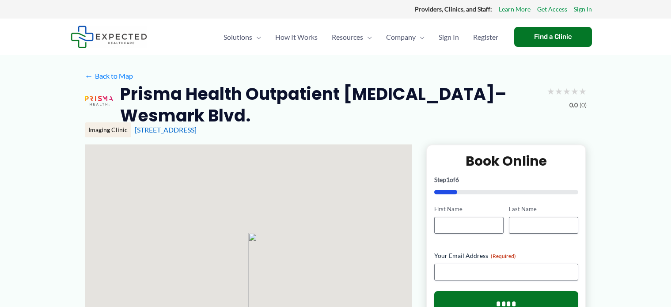 The height and width of the screenshot is (307, 671). Describe the element at coordinates (238, 37) in the screenshot. I see `span: Solutions` at that location.